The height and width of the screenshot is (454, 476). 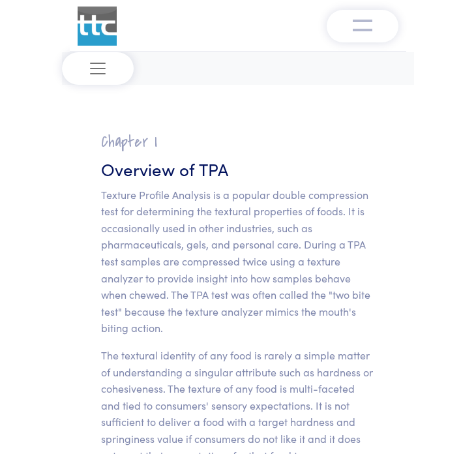 What do you see at coordinates (238, 169) in the screenshot?
I see `h3: Overview of TPA` at bounding box center [238, 169].